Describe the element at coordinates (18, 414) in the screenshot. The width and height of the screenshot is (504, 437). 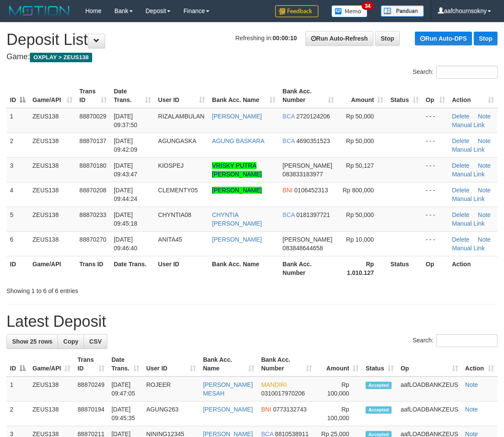
I see `td: 2` at that location.